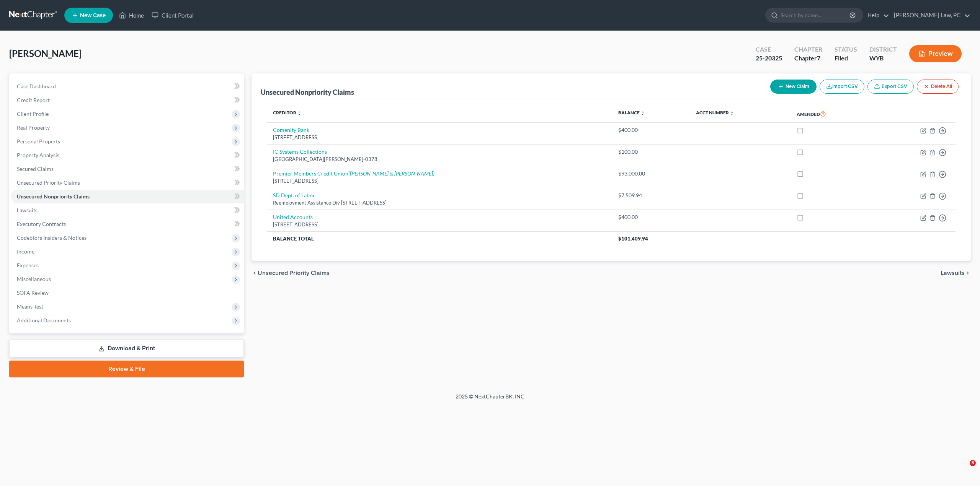 This screenshot has width=980, height=486. I want to click on span: Miscellaneous, so click(33, 279).